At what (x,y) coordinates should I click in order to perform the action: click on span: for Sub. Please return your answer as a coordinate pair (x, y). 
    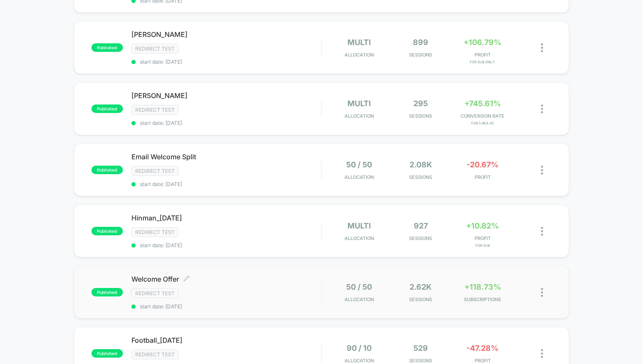
    Looking at the image, I should click on (482, 245).